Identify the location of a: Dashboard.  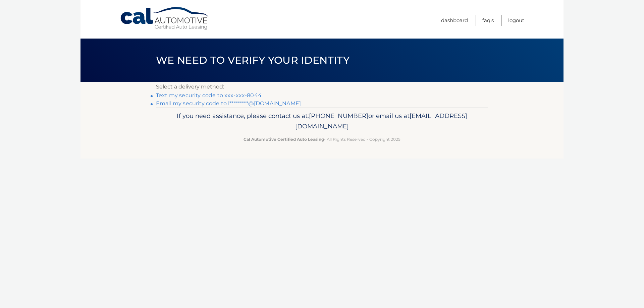
(455, 20).